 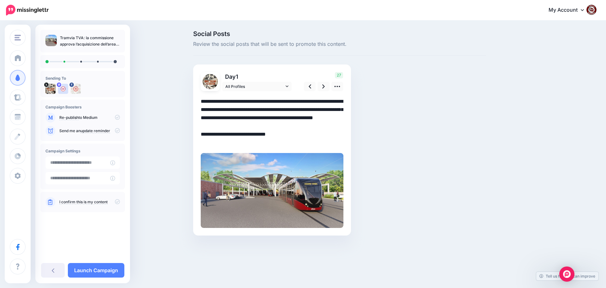 I want to click on a: Tell us how we can improve, so click(x=567, y=276).